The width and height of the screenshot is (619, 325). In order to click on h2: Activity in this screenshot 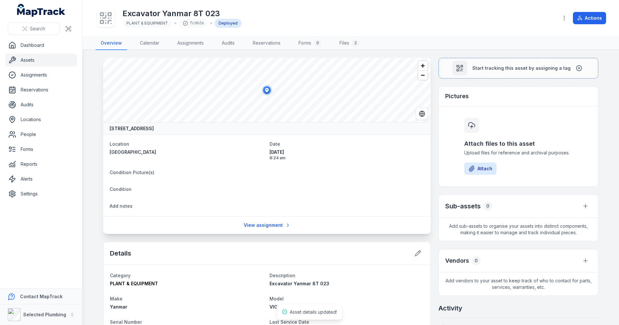, I will do `click(451, 308)`.